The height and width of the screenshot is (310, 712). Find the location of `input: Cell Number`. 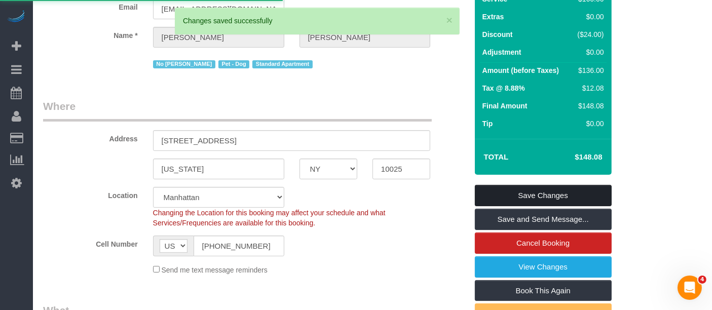

input: Cell Number is located at coordinates (239, 246).